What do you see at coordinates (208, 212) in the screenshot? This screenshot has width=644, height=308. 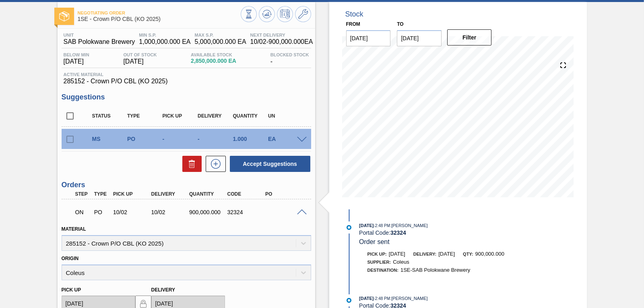 I see `div: 900,000.000` at bounding box center [208, 212].